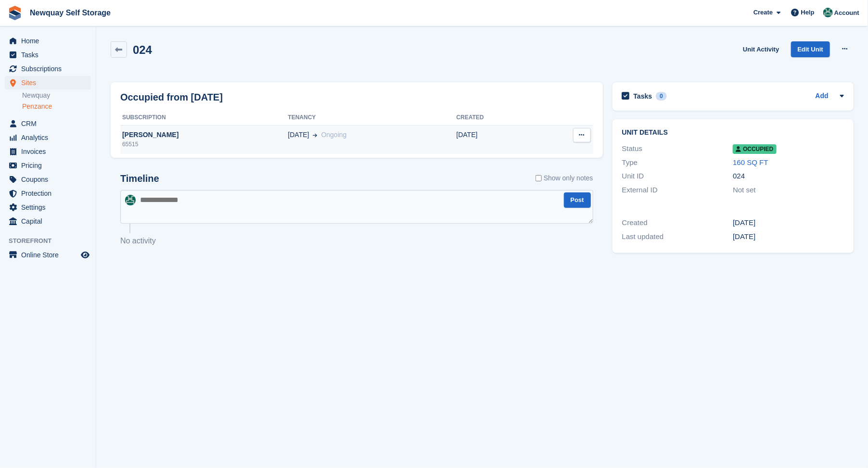  What do you see at coordinates (56, 106) in the screenshot?
I see `a: Penzance` at bounding box center [56, 106].